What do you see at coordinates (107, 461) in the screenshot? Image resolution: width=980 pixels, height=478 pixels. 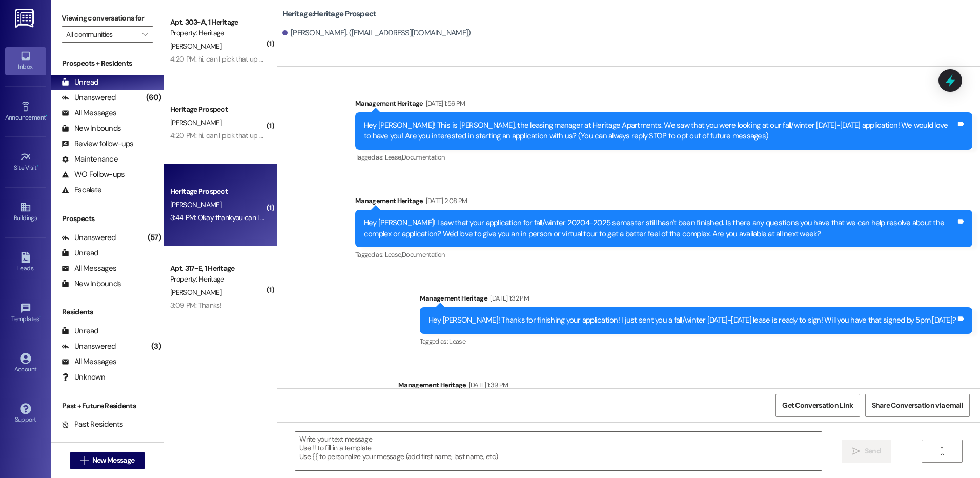 I see `button: New Message` at bounding box center [107, 461].